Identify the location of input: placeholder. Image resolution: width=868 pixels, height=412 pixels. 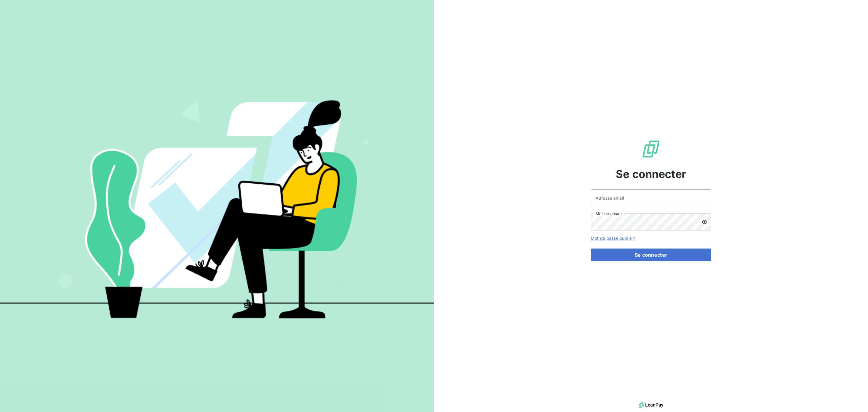
(651, 198).